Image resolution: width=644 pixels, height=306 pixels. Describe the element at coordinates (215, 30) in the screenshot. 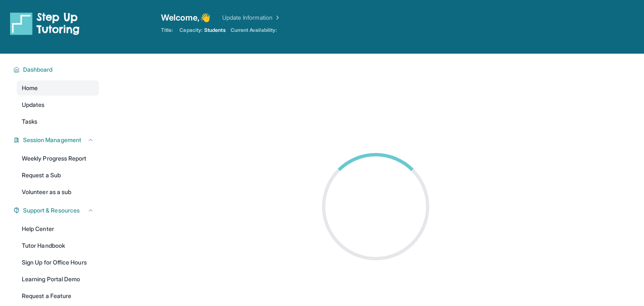

I see `span: Students` at that location.